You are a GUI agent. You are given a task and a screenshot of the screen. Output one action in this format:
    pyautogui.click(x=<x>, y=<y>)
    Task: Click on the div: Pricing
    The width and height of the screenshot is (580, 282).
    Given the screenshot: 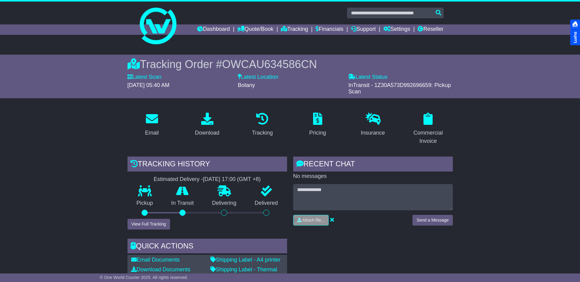 What is the action you would take?
    pyautogui.click(x=317, y=133)
    